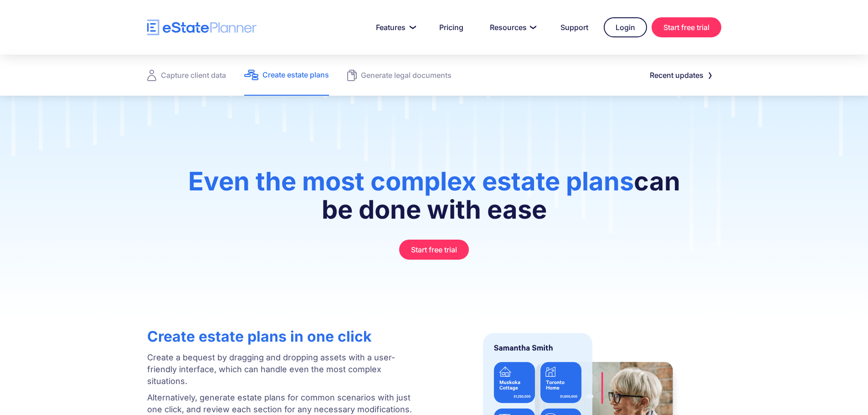  What do you see at coordinates (287, 75) in the screenshot?
I see `a: Create estate plans` at bounding box center [287, 75].